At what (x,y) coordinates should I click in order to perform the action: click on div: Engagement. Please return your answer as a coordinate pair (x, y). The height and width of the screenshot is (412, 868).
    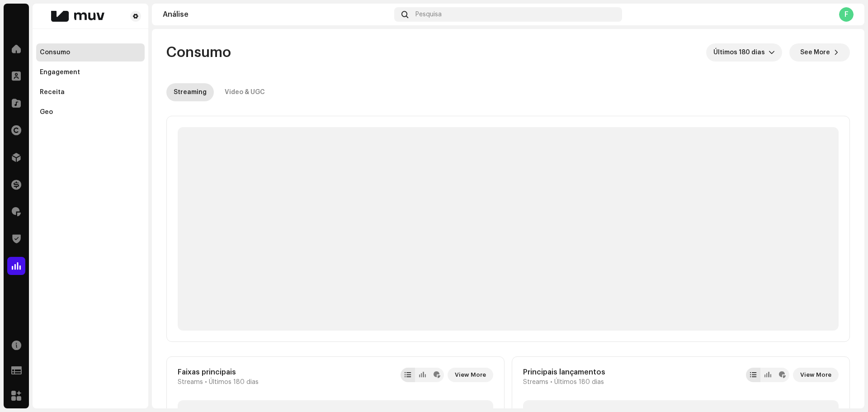
    Looking at the image, I should click on (59, 72).